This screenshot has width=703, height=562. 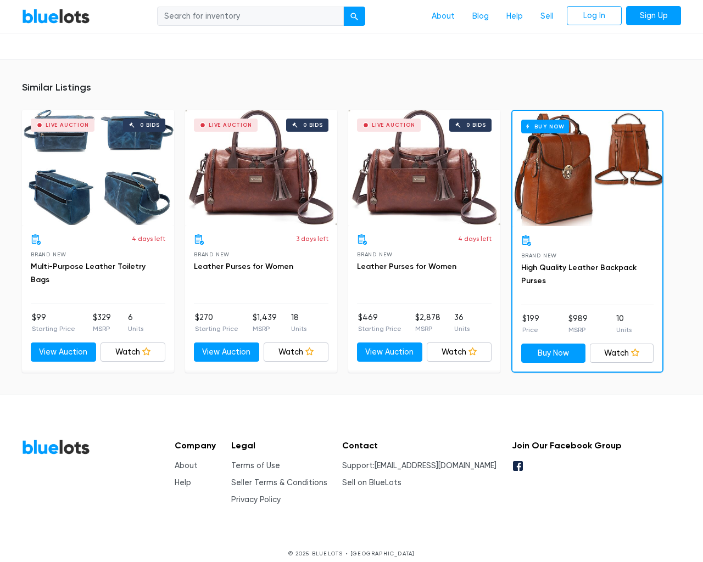 I want to click on a: Multi-Purpose Leather Toiletry Bags, so click(x=88, y=273).